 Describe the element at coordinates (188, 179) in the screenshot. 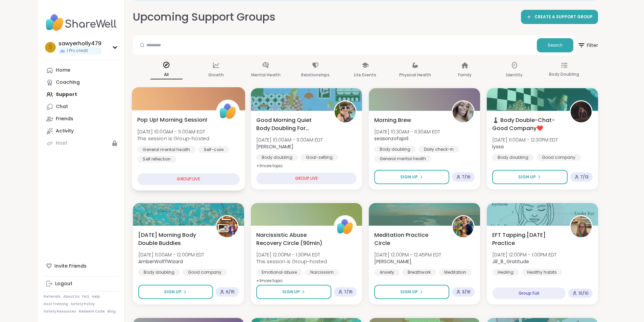

I see `div: GROUP LIVE` at that location.